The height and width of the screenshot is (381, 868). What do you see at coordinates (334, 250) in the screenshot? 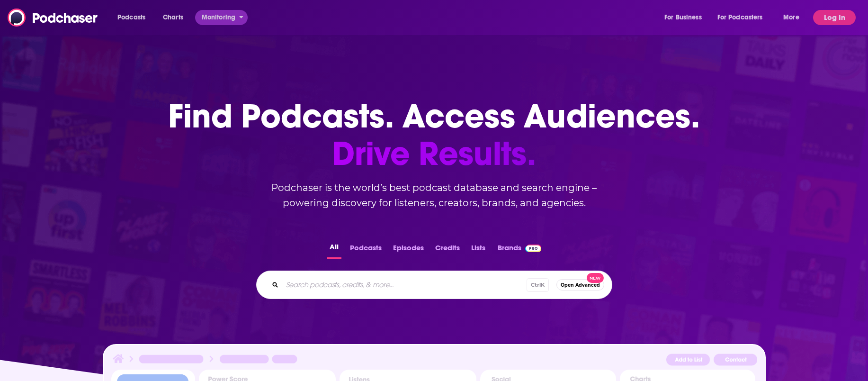
I see `button: All` at bounding box center [334, 250].